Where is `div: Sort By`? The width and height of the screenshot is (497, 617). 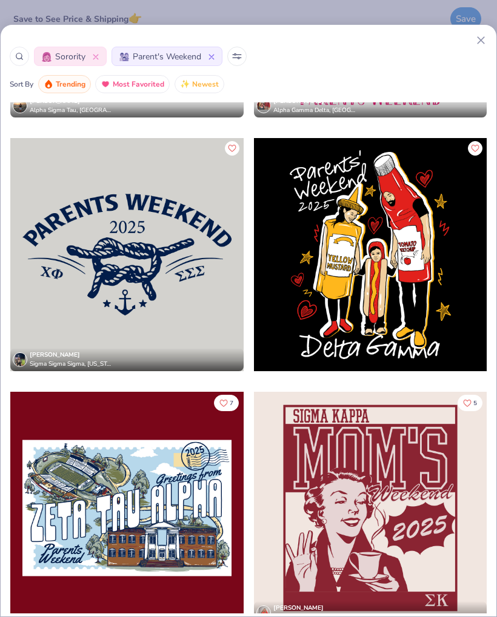 div: Sort By is located at coordinates (21, 84).